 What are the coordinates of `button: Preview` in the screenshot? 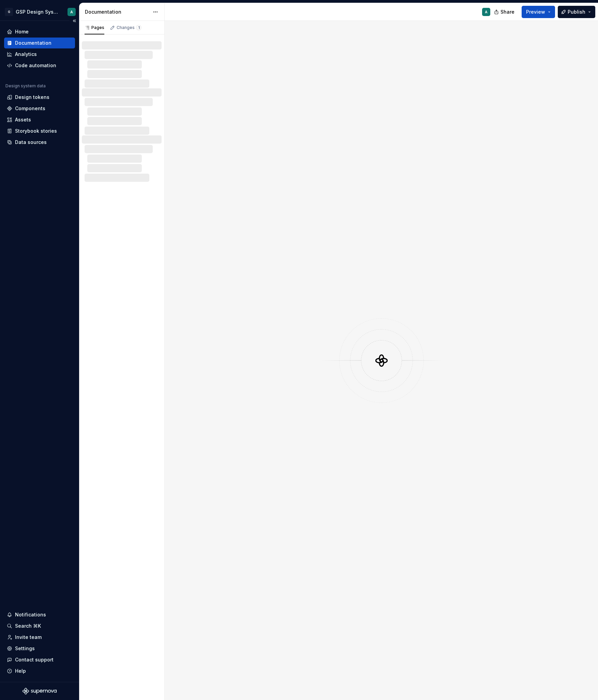 It's located at (539, 12).